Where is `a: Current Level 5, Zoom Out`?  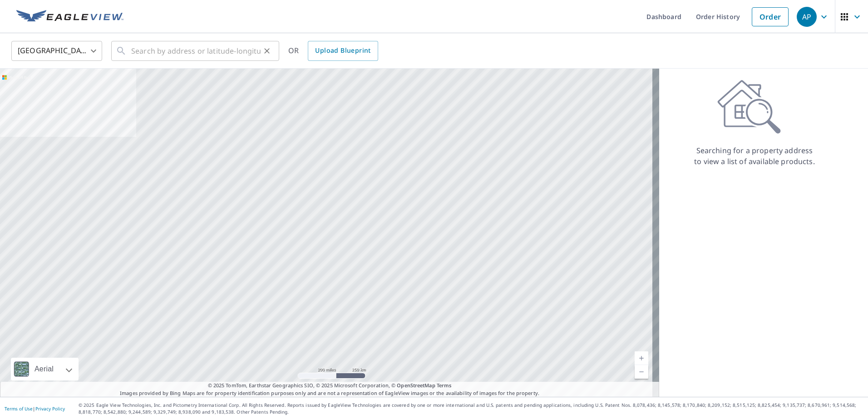 a: Current Level 5, Zoom Out is located at coordinates (641, 371).